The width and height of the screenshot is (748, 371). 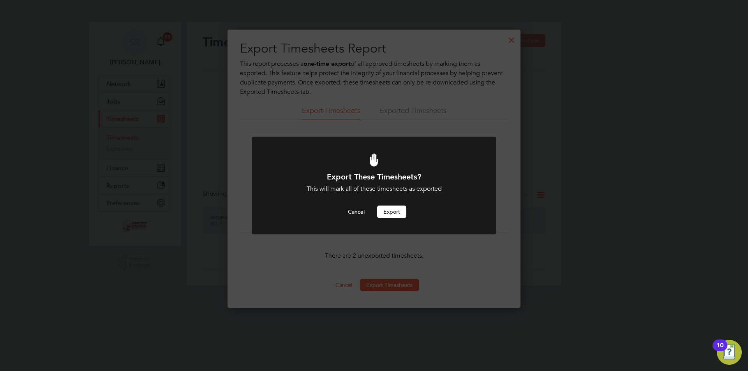 I want to click on div: This will mark all of these timesheets as exported, so click(x=374, y=189).